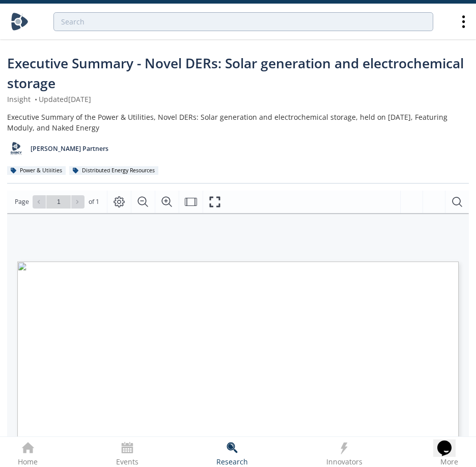  I want to click on img: Home, so click(19, 22).